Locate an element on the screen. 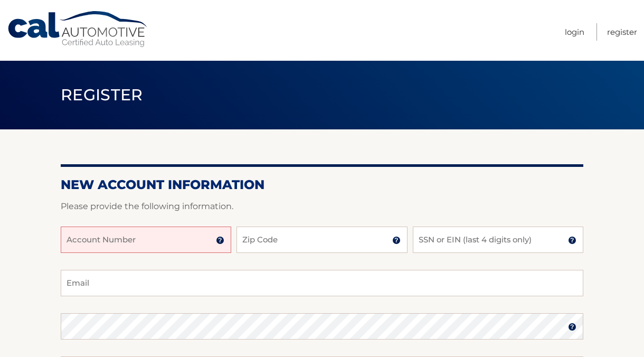 This screenshot has height=357, width=644. a: Login is located at coordinates (574, 32).